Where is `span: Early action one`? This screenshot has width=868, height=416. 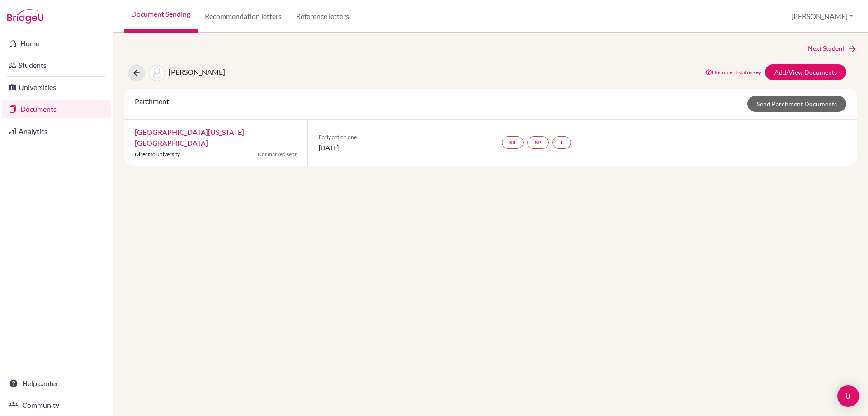 span: Early action one is located at coordinates (399, 137).